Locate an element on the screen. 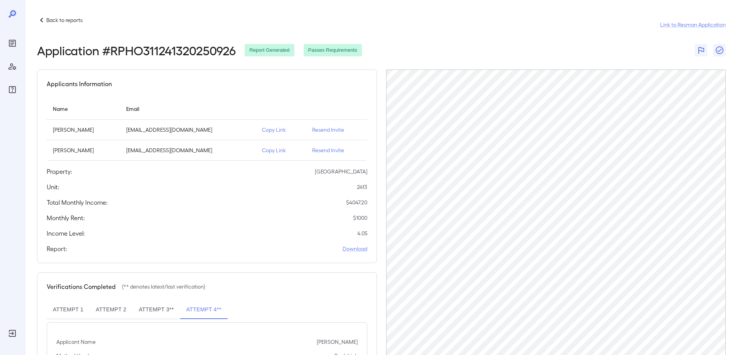 This screenshot has width=735, height=355. button: Attempt 2 is located at coordinates (111, 310).